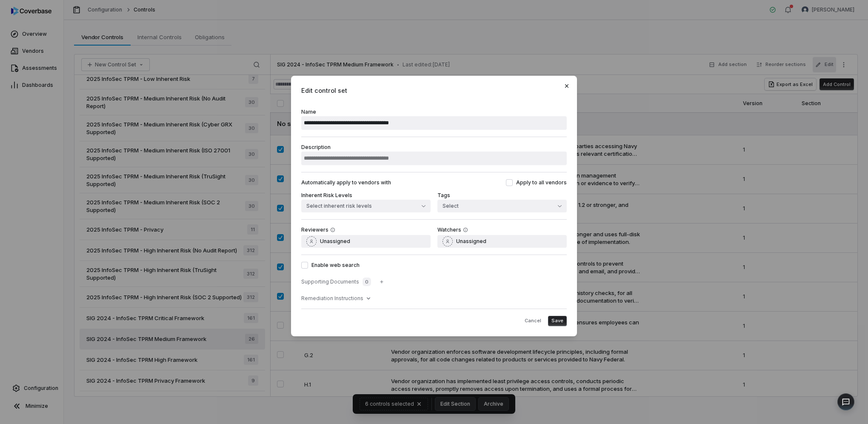  I want to click on label: Name, so click(434, 120).